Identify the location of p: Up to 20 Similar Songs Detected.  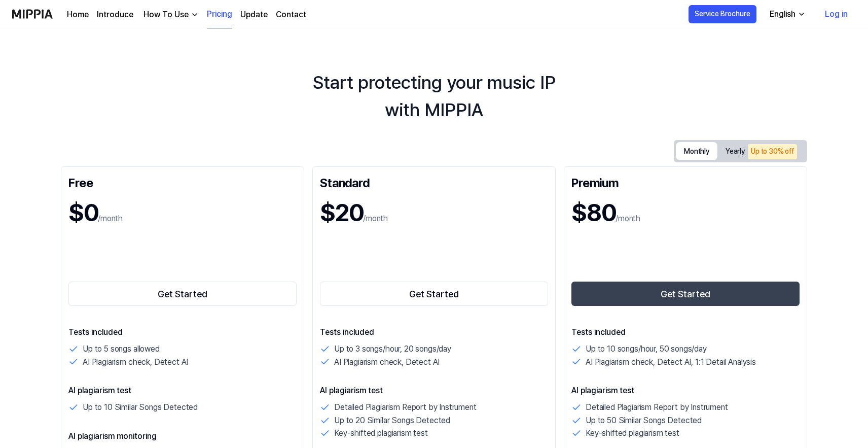
(392, 421).